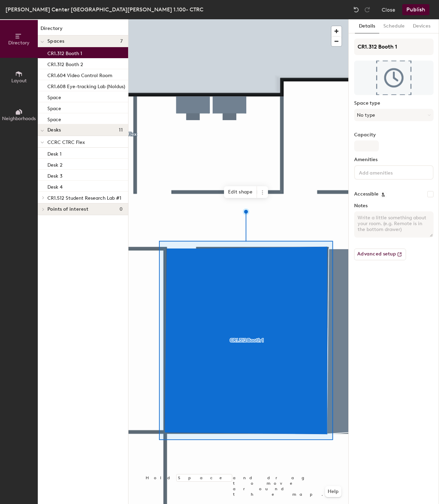  I want to click on label: Accessible, so click(366, 194).